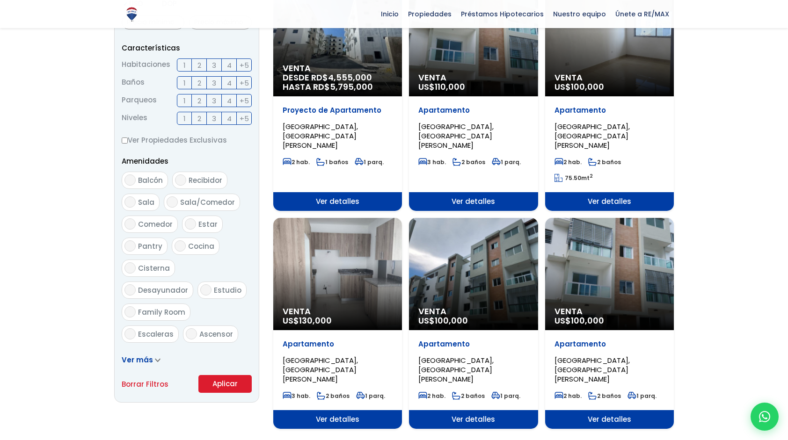  What do you see at coordinates (130, 312) in the screenshot?
I see `input: Family Room` at bounding box center [130, 312].